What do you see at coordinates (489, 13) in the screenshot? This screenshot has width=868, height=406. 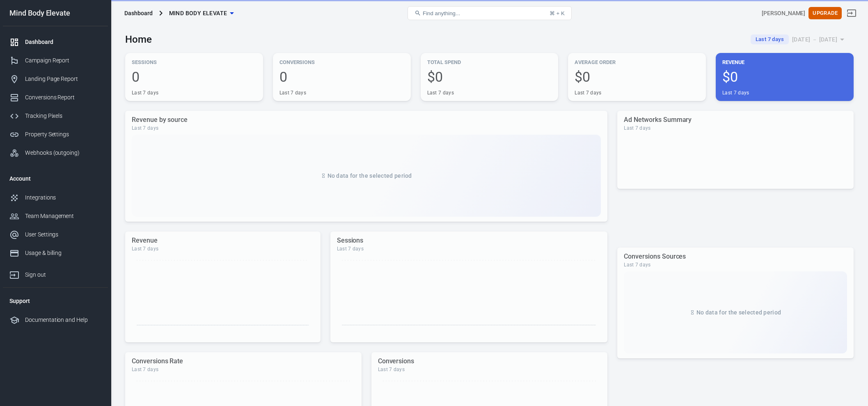 I see `button: Find anything...⌘ + K` at bounding box center [489, 13].